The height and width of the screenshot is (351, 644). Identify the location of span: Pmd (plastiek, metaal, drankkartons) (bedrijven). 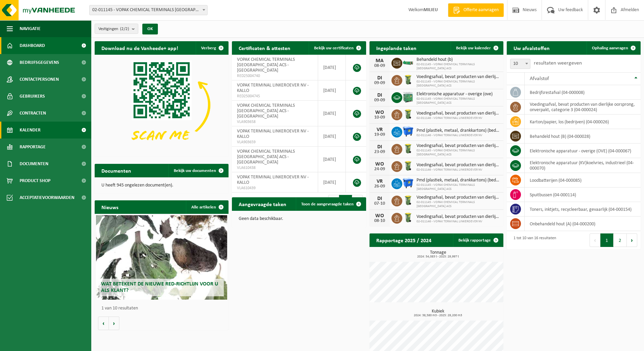
(458, 131).